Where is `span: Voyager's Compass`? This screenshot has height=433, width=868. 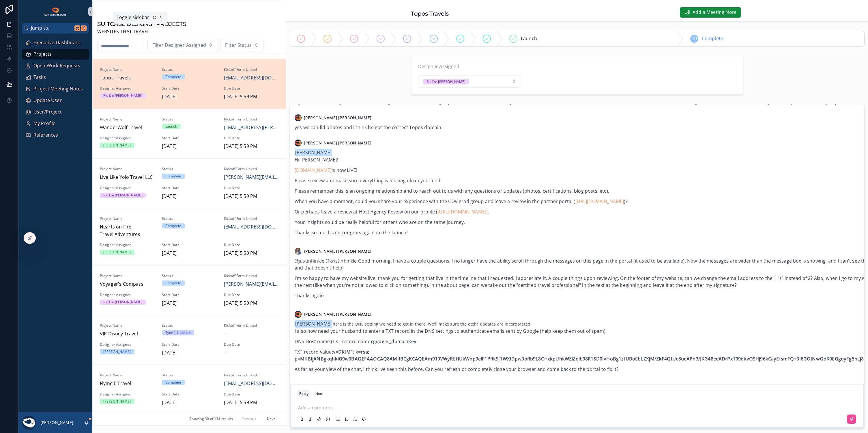 span: Voyager's Compass is located at coordinates (128, 284).